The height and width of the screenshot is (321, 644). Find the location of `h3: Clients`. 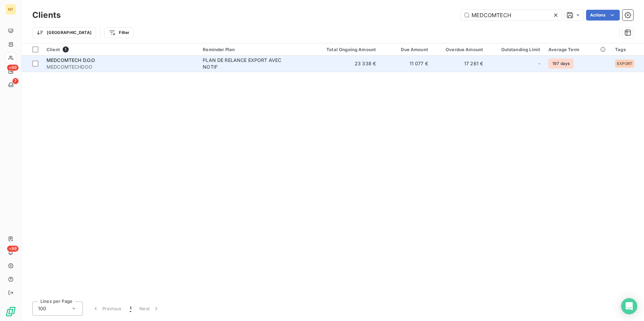

h3: Clients is located at coordinates (46, 15).